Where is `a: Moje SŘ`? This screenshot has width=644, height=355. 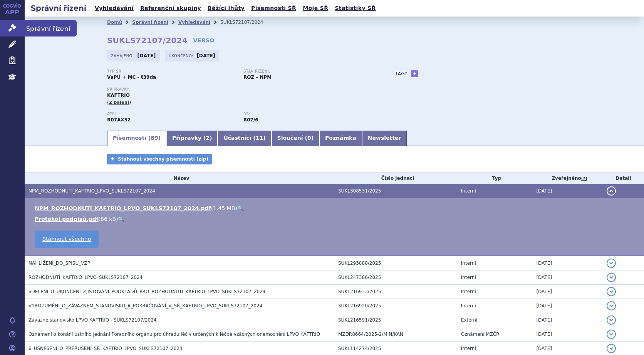
a: Moje SŘ is located at coordinates (315, 8).